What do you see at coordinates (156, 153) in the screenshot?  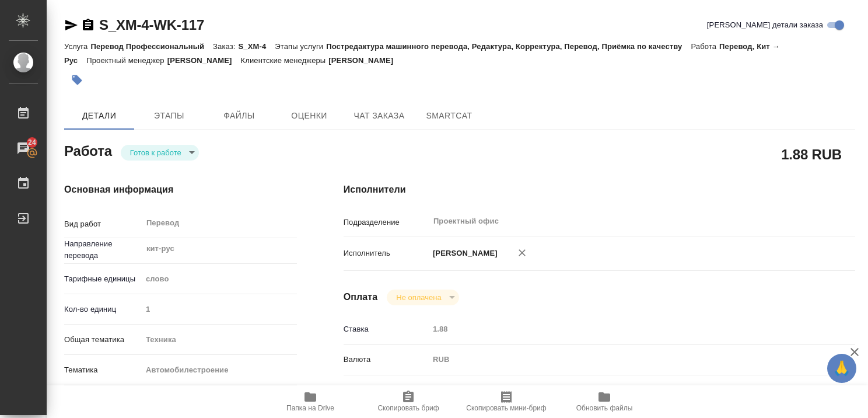 I see `button: Готов к работе` at bounding box center [156, 153].